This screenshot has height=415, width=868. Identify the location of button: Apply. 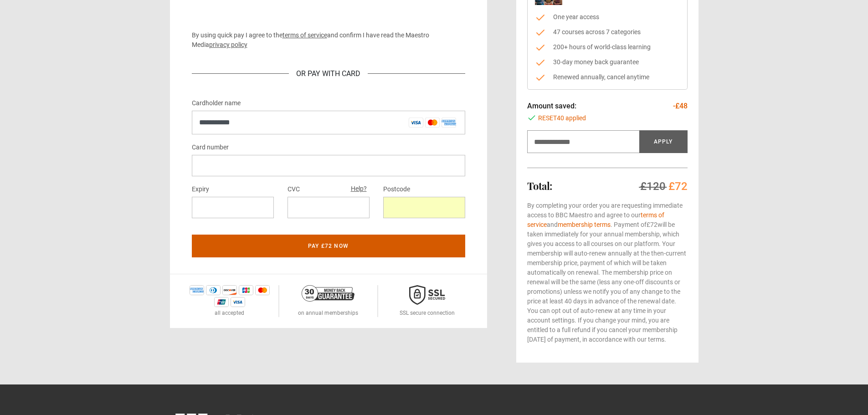
(664, 141).